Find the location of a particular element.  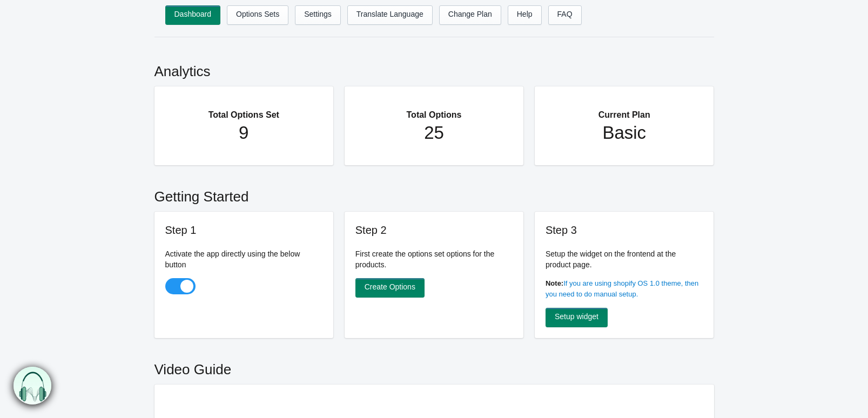

h1: 25 is located at coordinates (434, 133).